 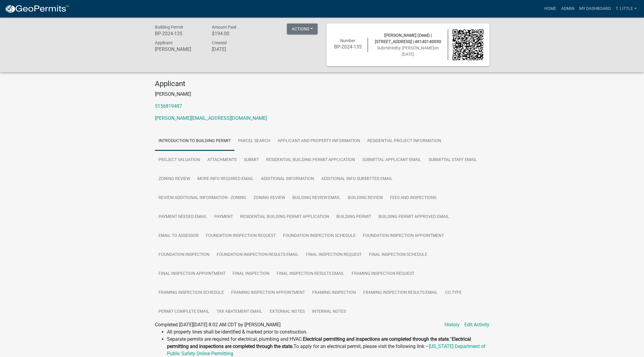 I want to click on a: Fees and Inspections, so click(x=413, y=198).